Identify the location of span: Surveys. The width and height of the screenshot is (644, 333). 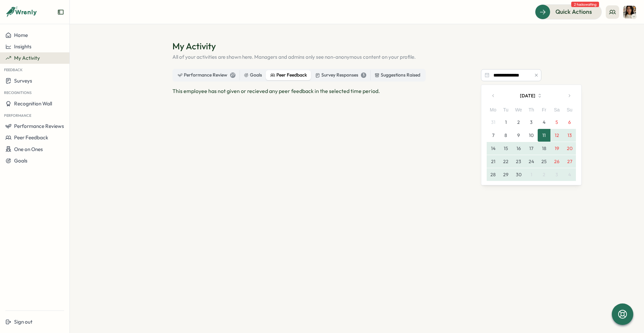
(23, 81).